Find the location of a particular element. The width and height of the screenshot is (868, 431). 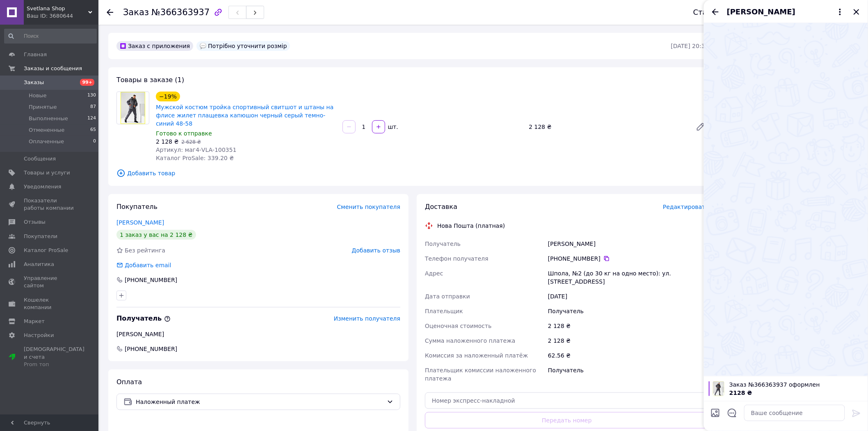

span: Каталог ProSale is located at coordinates (46, 250).